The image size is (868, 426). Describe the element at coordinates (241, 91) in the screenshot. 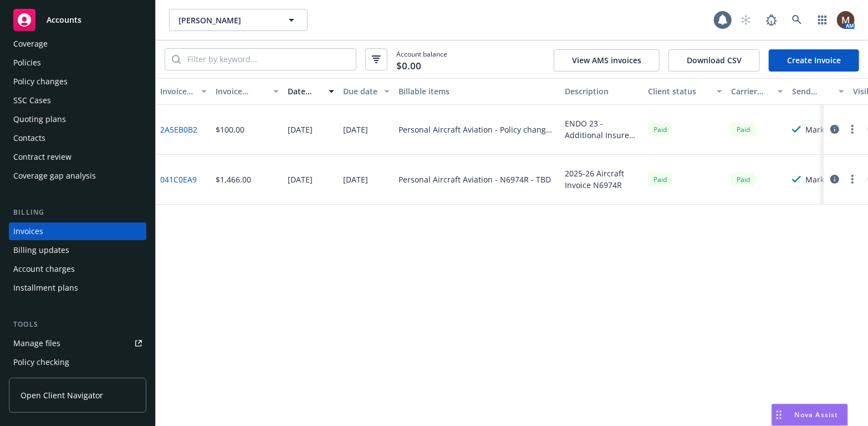

I see `div: Invoice amount` at that location.